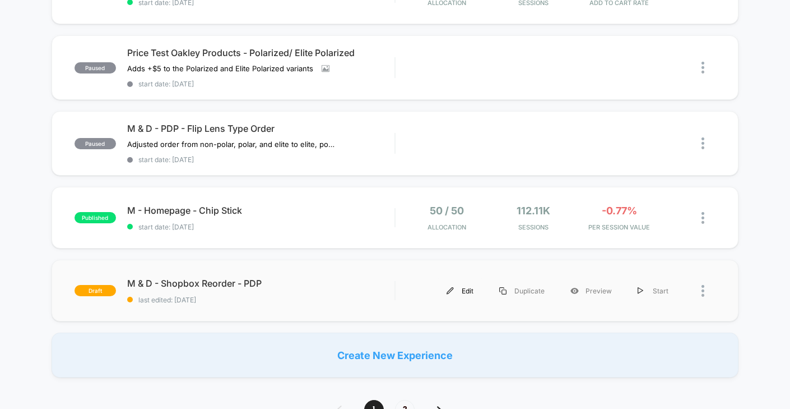 This screenshot has height=409, width=790. What do you see at coordinates (261, 128) in the screenshot?
I see `span: M & D - PDP - Flip Lens Type Order` at bounding box center [261, 128].